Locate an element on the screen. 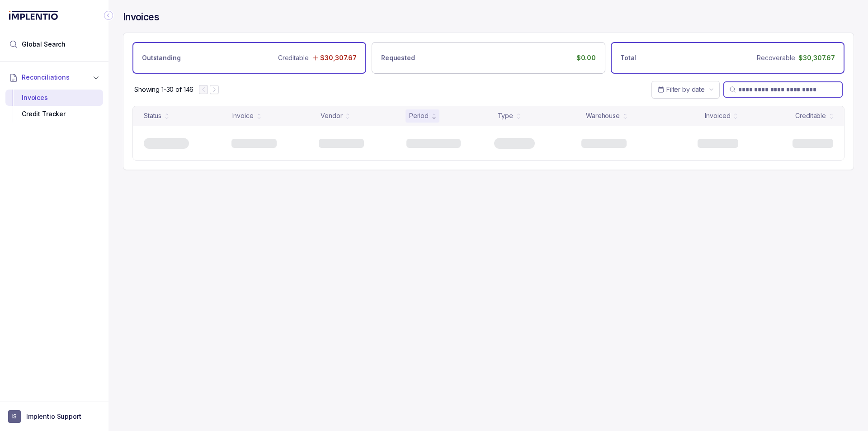  p: Creditable is located at coordinates (293, 57).